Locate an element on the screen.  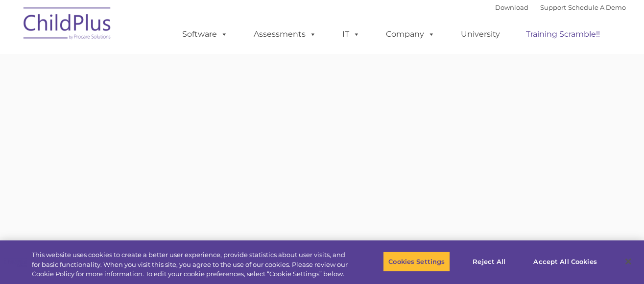
a: Download is located at coordinates (512, 7).